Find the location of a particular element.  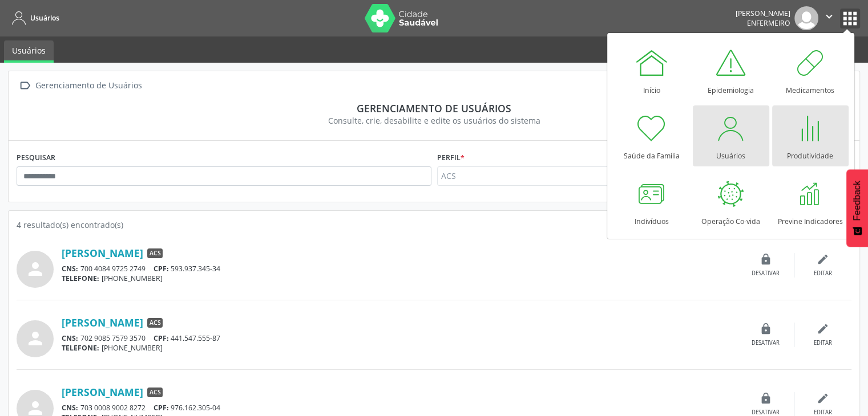

a: Epidemiologia is located at coordinates (731, 70).